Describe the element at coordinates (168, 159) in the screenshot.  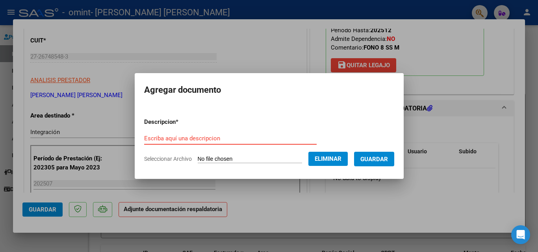
I see `span: Seleccionar Archivo` at that location.